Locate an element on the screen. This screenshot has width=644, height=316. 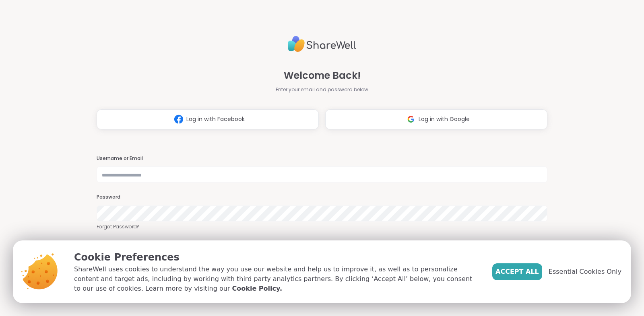
button: Log in with Google is located at coordinates (437, 120).